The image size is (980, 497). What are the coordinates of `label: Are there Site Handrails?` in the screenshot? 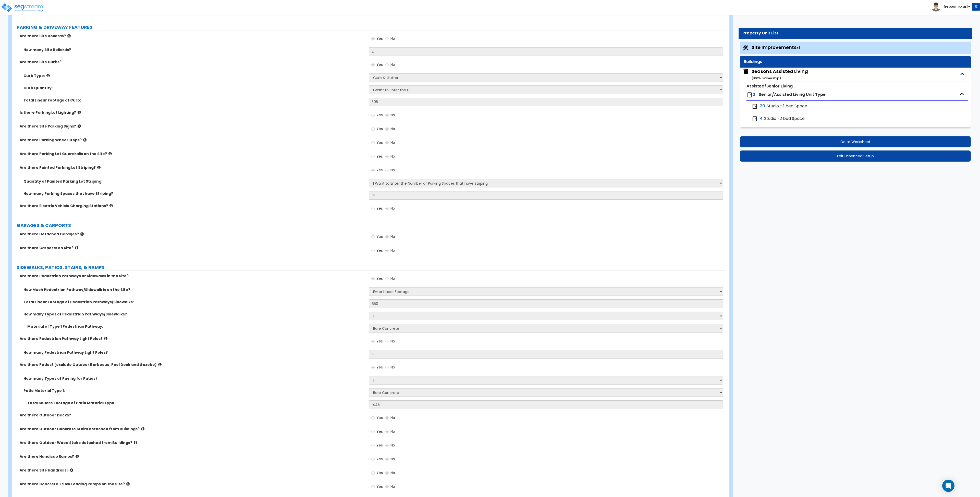 It's located at (192, 470).